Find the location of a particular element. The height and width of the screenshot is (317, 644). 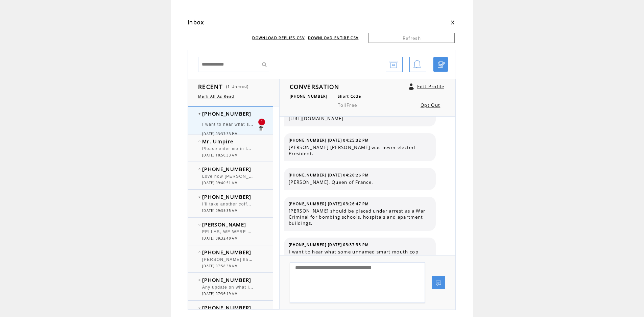

a: Refresh is located at coordinates (411, 38).